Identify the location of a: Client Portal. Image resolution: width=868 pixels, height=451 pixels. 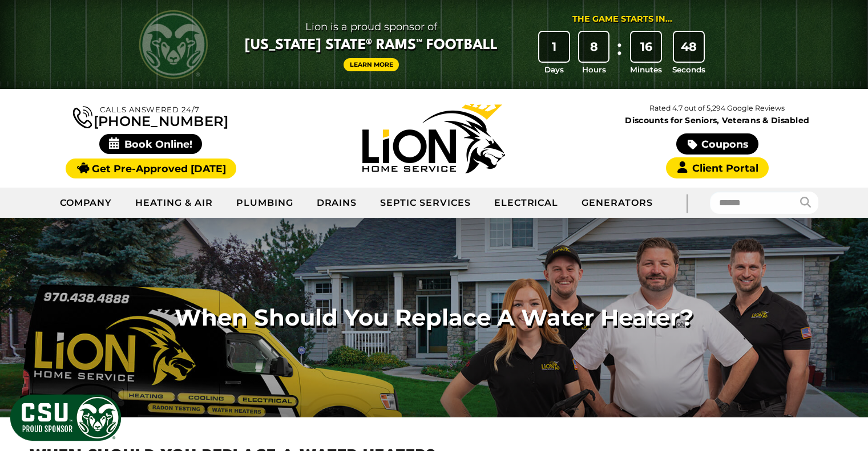
(718, 168).